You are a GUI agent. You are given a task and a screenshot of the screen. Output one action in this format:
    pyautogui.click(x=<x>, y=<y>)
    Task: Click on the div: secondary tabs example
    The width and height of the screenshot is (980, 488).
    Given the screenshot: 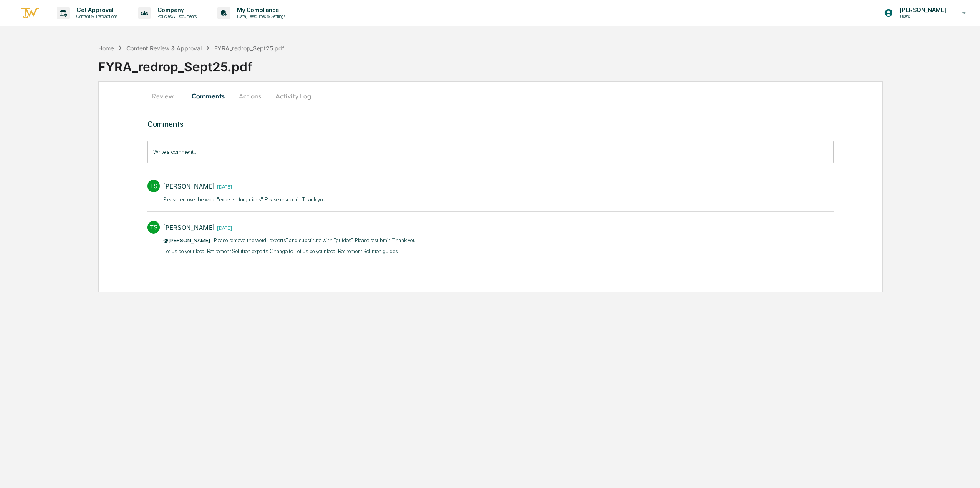 What is the action you would take?
    pyautogui.click(x=491, y=96)
    